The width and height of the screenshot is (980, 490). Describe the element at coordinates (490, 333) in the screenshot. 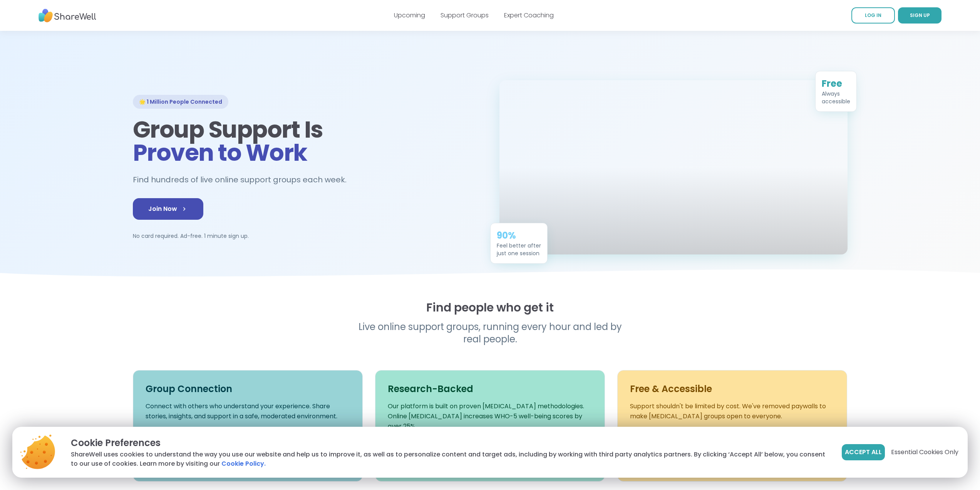

I see `p: Live online support groups, running every hour and led by real people.` at that location.